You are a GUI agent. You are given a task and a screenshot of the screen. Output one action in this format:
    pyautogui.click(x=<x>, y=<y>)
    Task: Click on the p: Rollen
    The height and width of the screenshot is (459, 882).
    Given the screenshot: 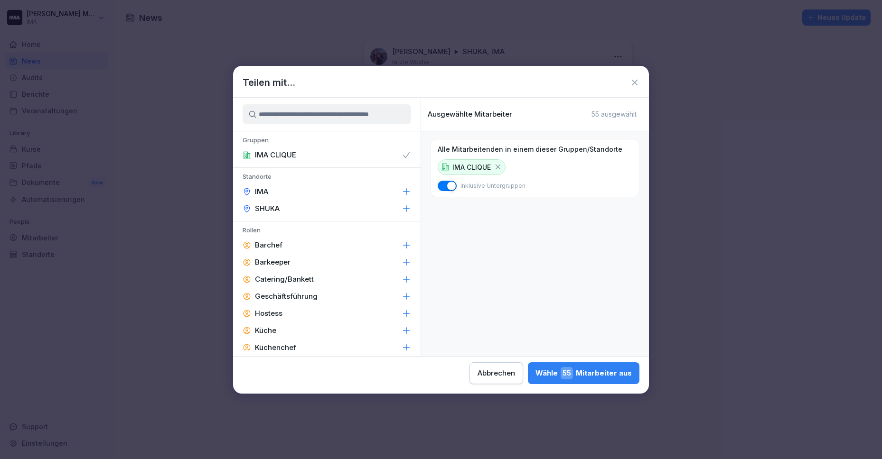 What is the action you would take?
    pyautogui.click(x=326, y=232)
    